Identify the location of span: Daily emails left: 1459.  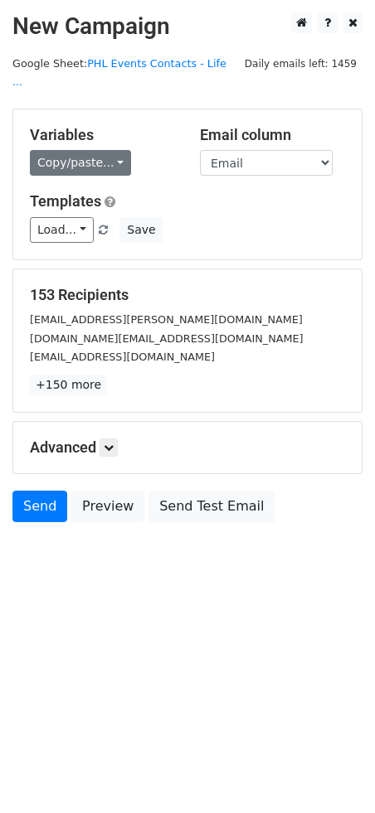
(300, 64).